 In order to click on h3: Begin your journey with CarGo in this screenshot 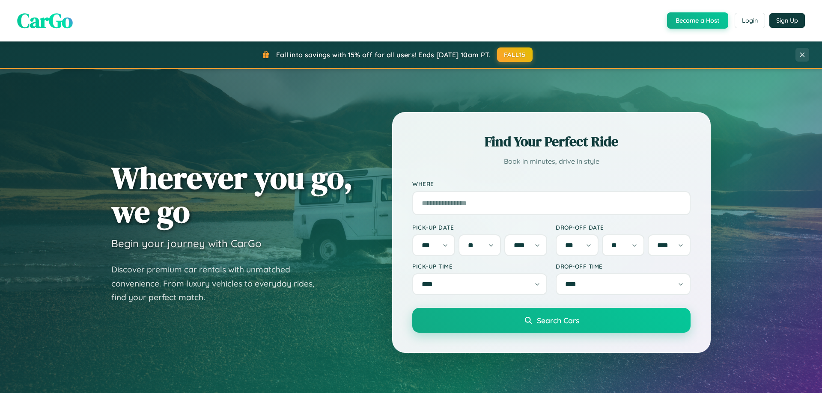, I will do `click(186, 244)`.